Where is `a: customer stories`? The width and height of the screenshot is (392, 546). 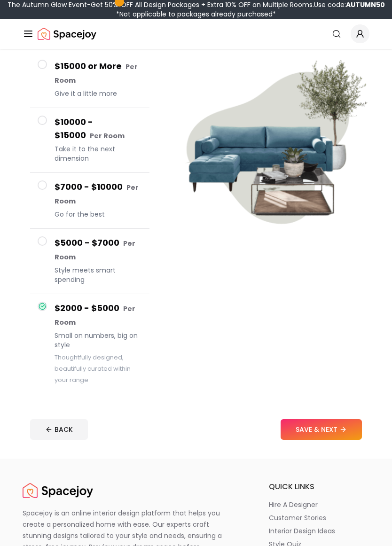 a: customer stories is located at coordinates (319, 517).